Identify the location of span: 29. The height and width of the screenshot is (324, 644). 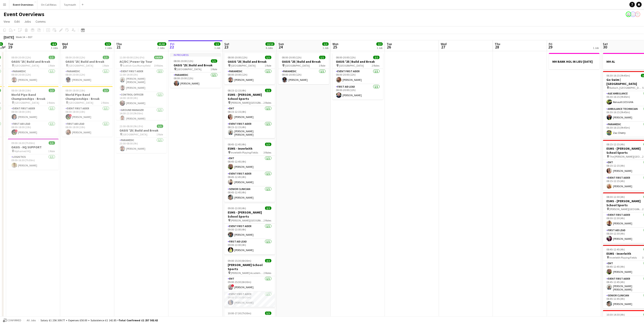
(550, 47).